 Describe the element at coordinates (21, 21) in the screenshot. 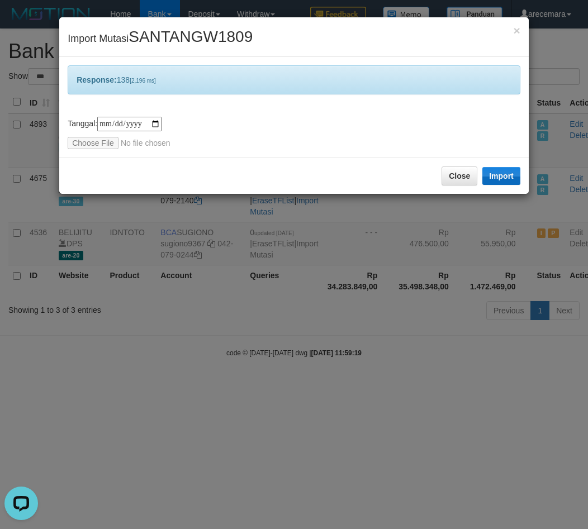

I see `button: Open LiveChat chat widget` at that location.